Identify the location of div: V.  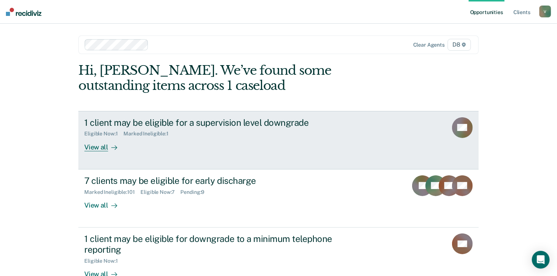
(545, 11).